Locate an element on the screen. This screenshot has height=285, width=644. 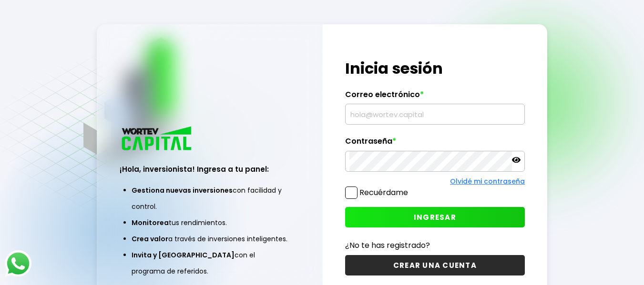
label: Recuérdame is located at coordinates (384, 192).